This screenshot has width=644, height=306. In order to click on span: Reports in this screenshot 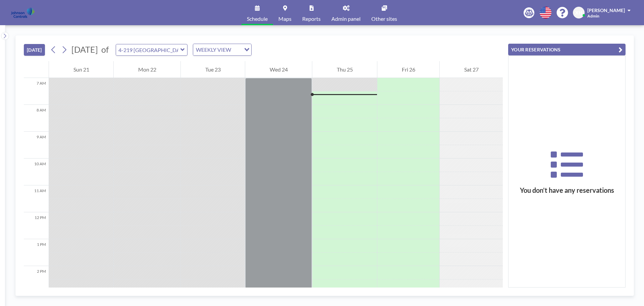, I will do `click(311, 19)`.